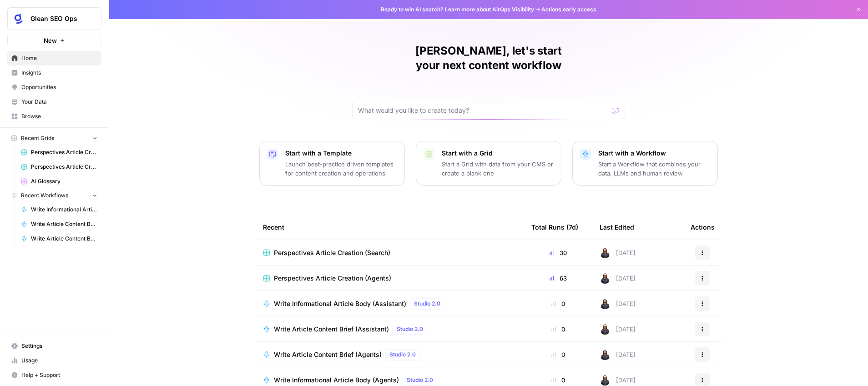 The image size is (868, 386). I want to click on span: Perspectives Article Creation, so click(65, 153).